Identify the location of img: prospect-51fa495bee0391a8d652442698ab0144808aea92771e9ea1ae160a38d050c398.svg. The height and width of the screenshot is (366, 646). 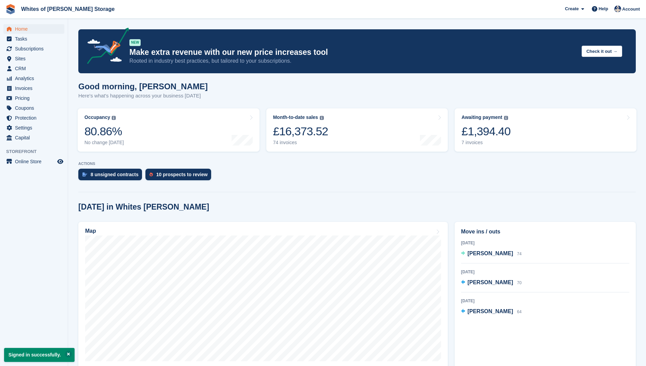
(151, 174).